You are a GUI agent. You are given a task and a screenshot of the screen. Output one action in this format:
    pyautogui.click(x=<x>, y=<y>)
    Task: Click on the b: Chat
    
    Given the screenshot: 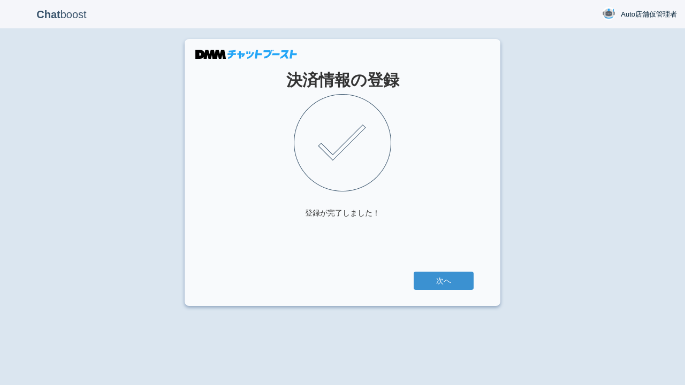 What is the action you would take?
    pyautogui.click(x=48, y=14)
    